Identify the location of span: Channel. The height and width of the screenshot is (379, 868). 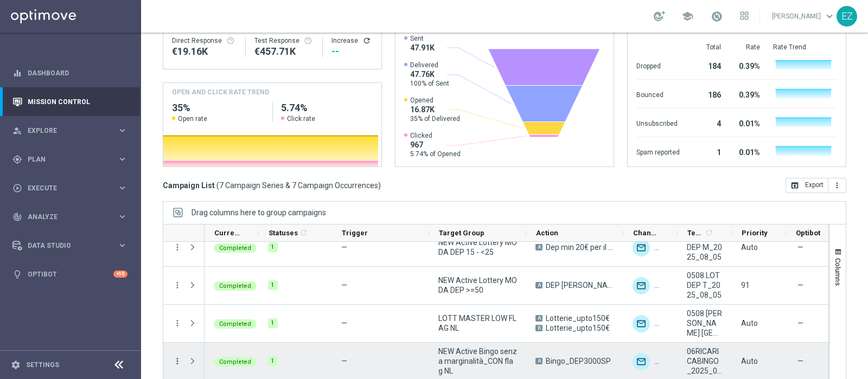
(646, 233).